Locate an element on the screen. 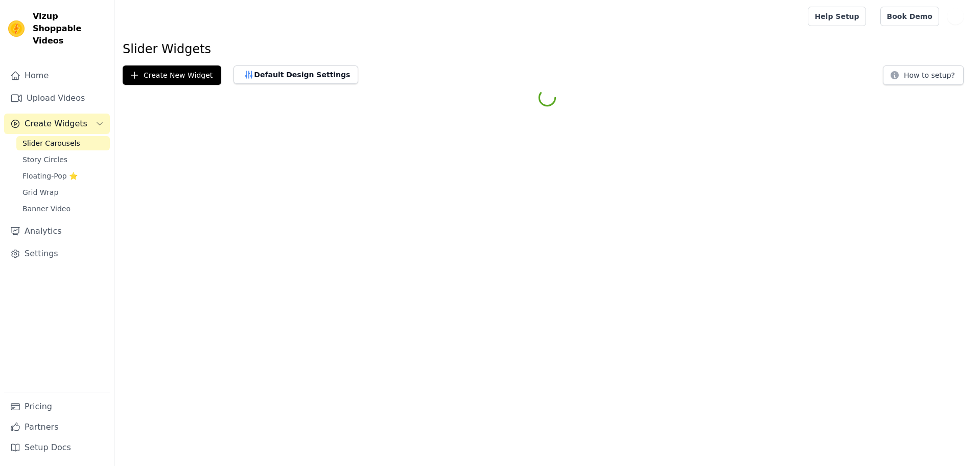  a: Pricing is located at coordinates (57, 406).